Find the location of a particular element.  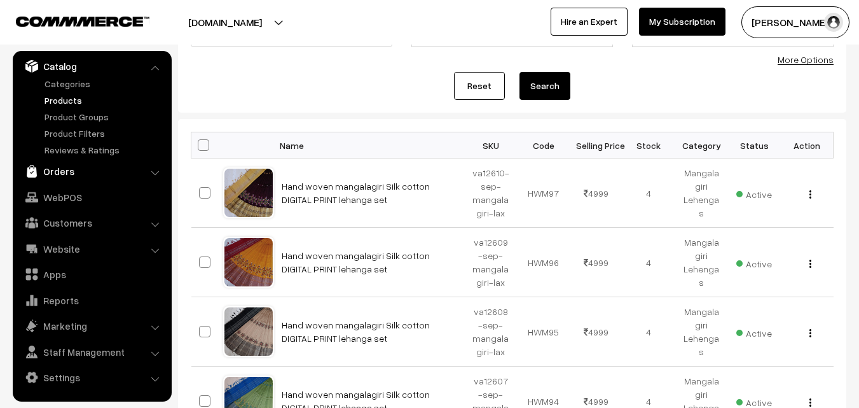

a: Product Groups is located at coordinates (104, 116).